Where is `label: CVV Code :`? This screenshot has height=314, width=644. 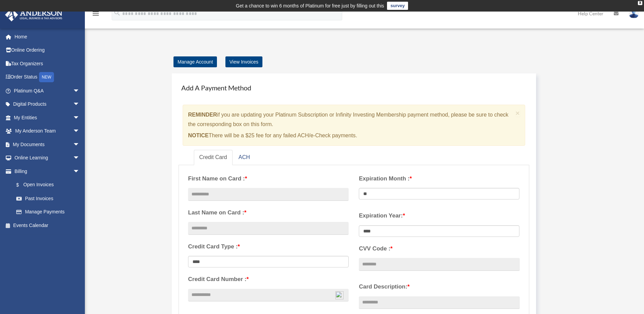
label: CVV Code : is located at coordinates (439, 248).